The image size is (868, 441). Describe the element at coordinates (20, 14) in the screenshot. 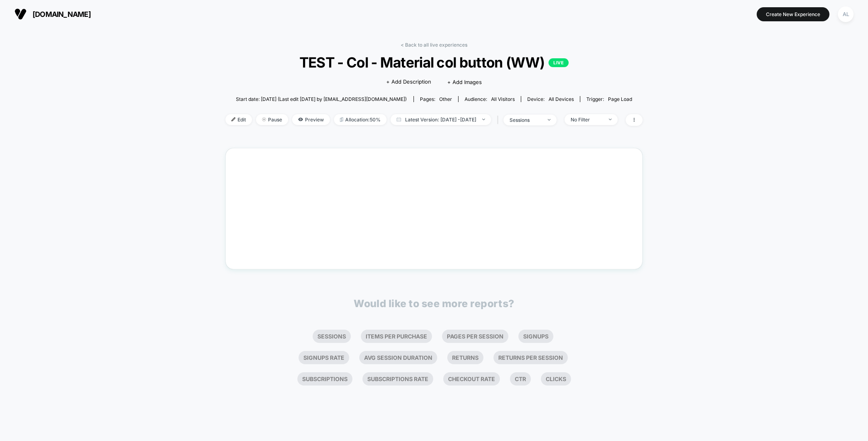

I see `img: Visually logo` at that location.